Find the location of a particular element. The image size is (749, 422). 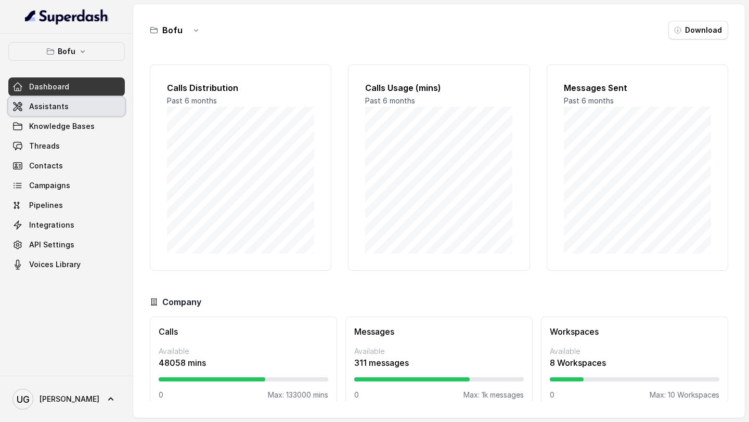

span: Dashboard is located at coordinates (49, 87).